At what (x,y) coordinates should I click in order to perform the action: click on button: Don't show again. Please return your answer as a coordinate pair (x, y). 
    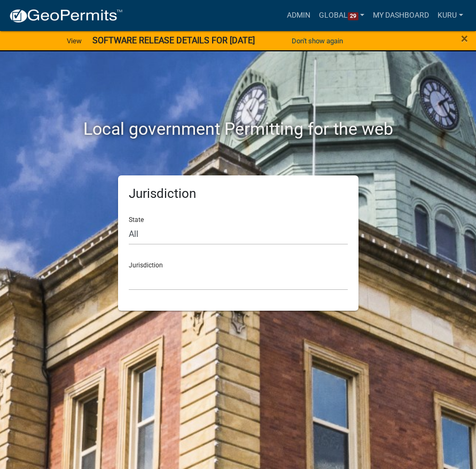
    Looking at the image, I should click on (317, 40).